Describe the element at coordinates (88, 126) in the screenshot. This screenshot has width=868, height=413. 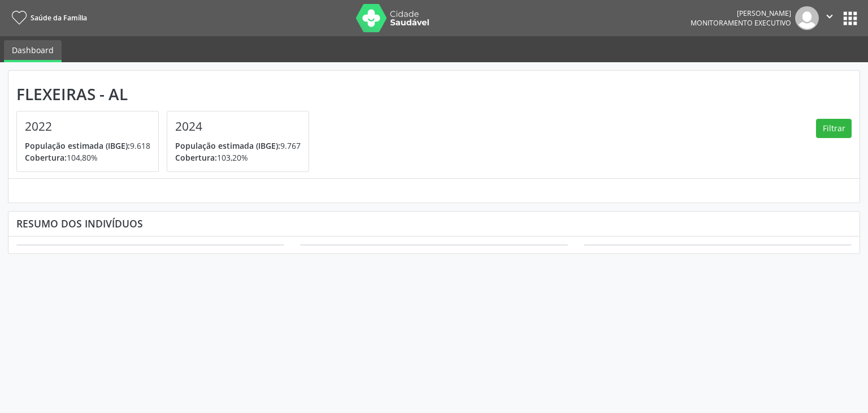
I see `h4: 2022` at that location.